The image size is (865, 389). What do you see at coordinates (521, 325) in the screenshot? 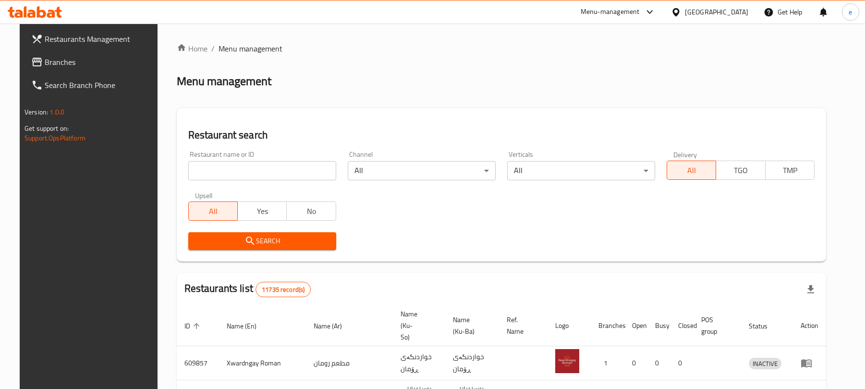
I see `span: Ref. Name` at bounding box center [521, 325].